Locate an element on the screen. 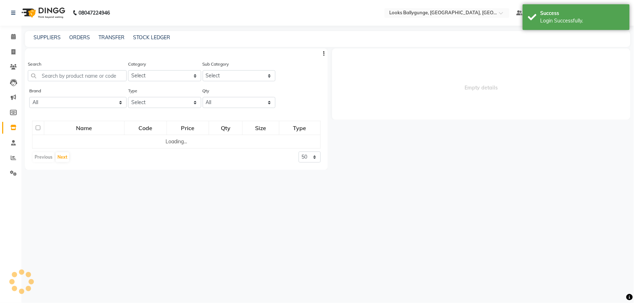 Image resolution: width=634 pixels, height=303 pixels. a: SUPPLIERS is located at coordinates (47, 37).